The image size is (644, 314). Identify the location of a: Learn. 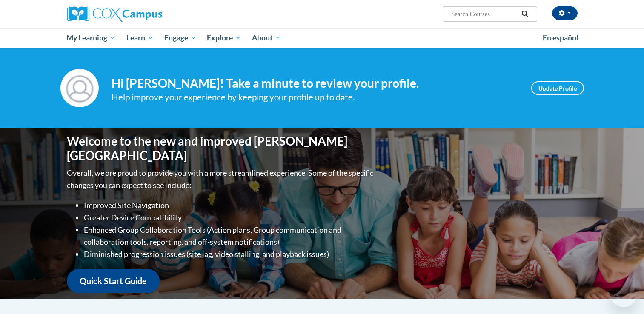
(139, 38).